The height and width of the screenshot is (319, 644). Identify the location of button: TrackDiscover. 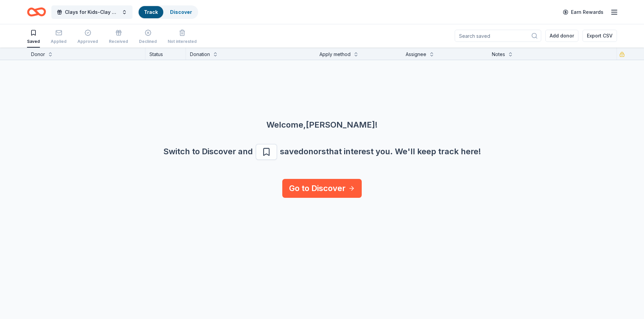
(168, 12).